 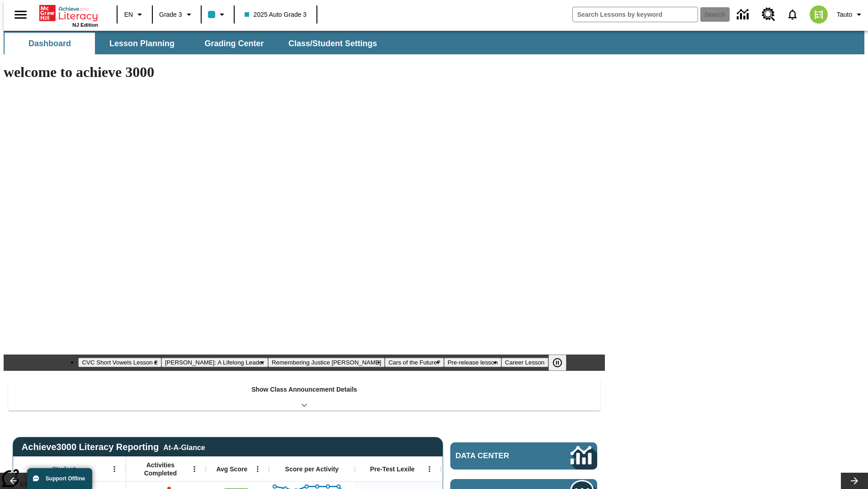 I want to click on span: Class/Student Settings, so click(x=333, y=43).